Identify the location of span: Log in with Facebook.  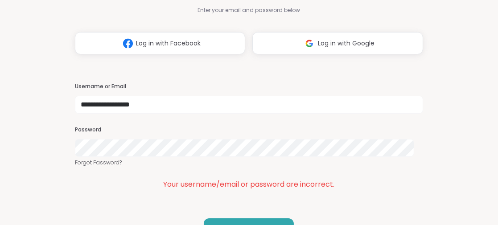
(168, 43).